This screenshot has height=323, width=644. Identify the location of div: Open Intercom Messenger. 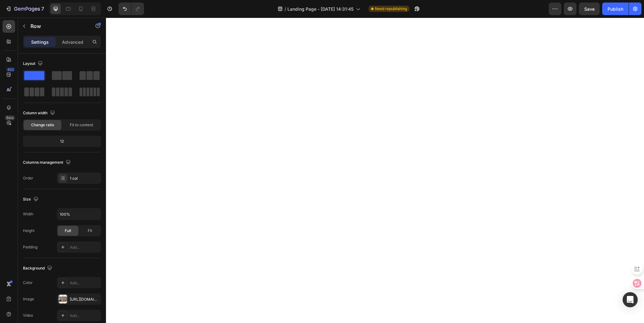
(630, 300).